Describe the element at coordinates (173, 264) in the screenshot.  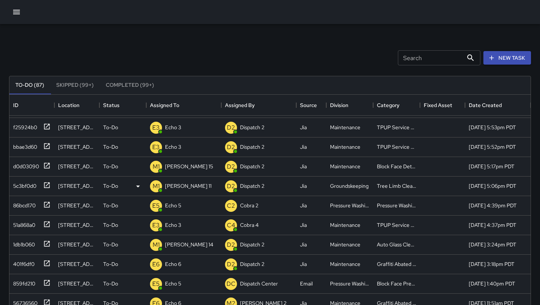
I see `p: Echo 6` at that location.